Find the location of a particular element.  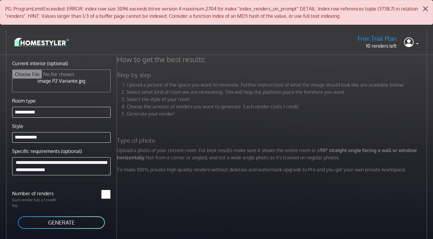

p: Each render has a 1 credit fee is located at coordinates (35, 203).